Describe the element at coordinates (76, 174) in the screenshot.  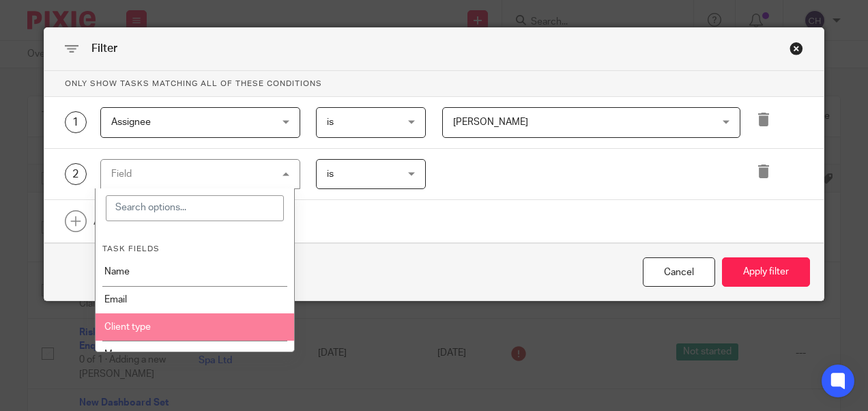
I see `div: 2` at that location.